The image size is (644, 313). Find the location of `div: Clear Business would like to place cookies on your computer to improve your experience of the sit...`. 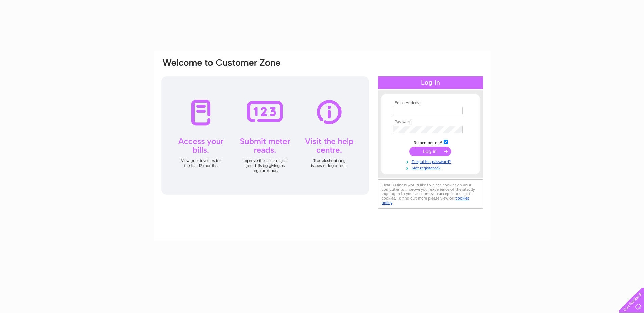

div: Clear Business would like to place cookies on your computer to improve your experience of the sit... is located at coordinates (430, 194).